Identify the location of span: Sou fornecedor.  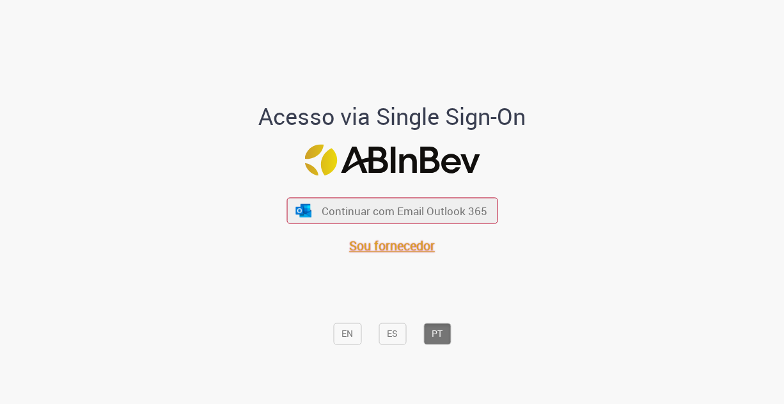
(392, 246).